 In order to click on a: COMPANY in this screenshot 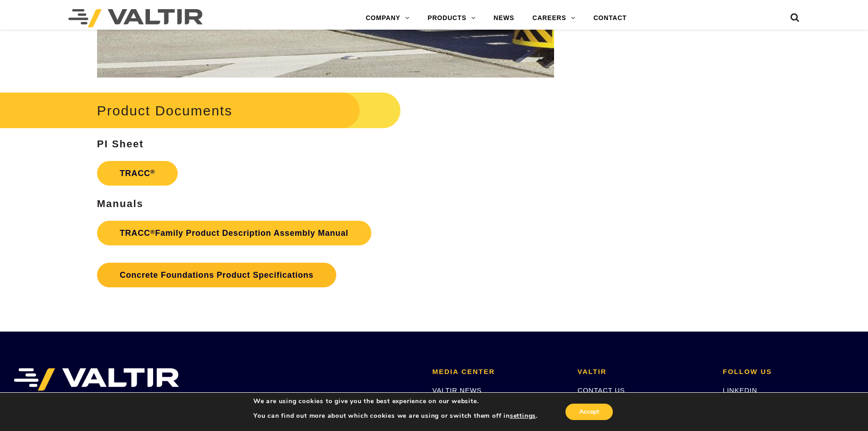, I will do `click(388, 18)`.